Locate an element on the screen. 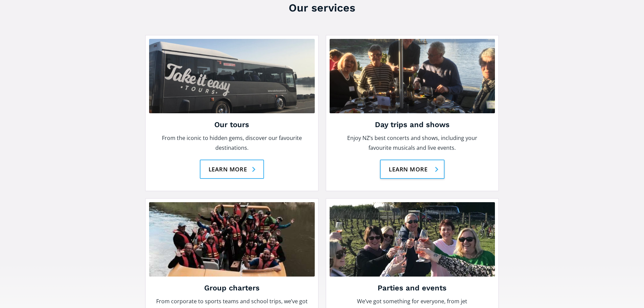 This screenshot has height=308, width=644. h3: Our services is located at coordinates (322, 8).